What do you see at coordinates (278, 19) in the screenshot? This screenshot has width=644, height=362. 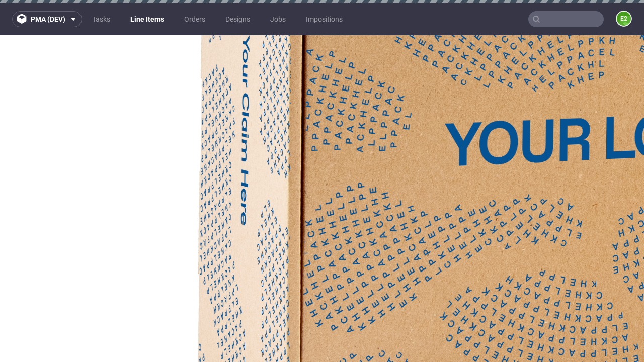 I see `a: Jobs` at bounding box center [278, 19].